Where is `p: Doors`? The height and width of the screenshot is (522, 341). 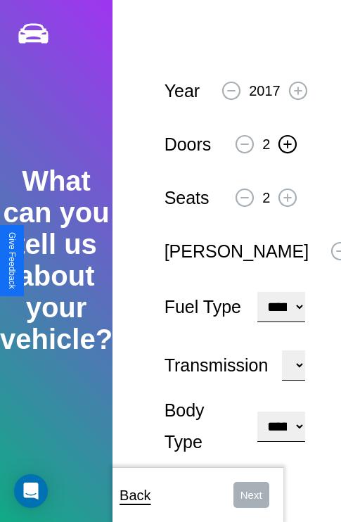 p: Doors is located at coordinates (188, 144).